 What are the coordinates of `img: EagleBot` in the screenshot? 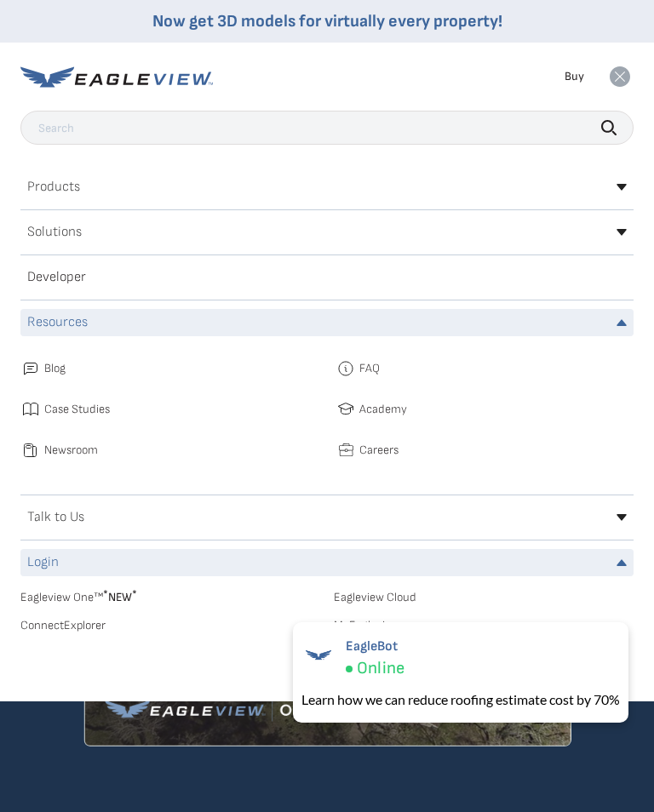 It's located at (318, 655).